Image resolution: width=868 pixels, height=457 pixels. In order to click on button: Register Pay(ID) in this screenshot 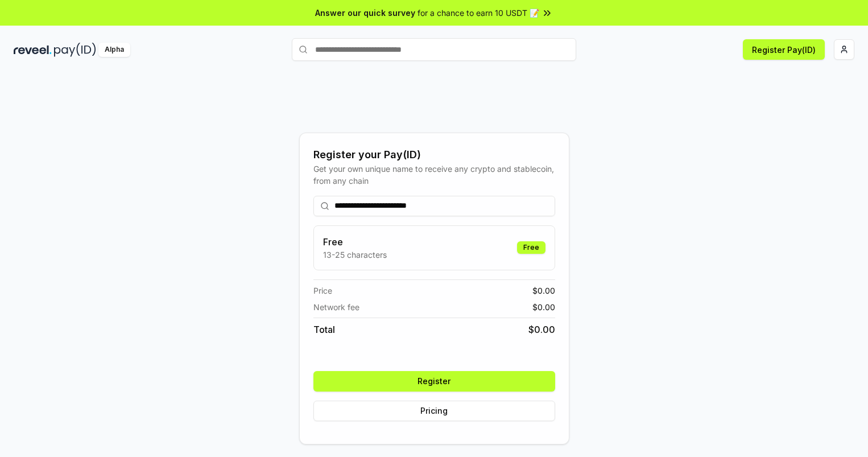, I will do `click(784, 49)`.